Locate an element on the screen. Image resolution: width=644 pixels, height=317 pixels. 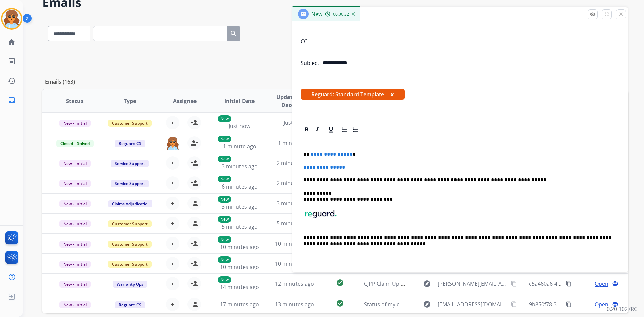
span: Claims Adjudication is located at coordinates (131, 204).